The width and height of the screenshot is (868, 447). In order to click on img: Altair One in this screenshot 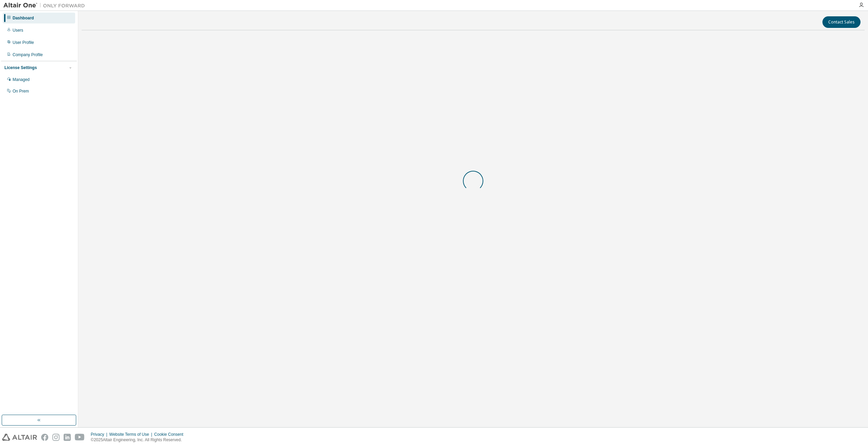, I will do `click(46, 5)`.